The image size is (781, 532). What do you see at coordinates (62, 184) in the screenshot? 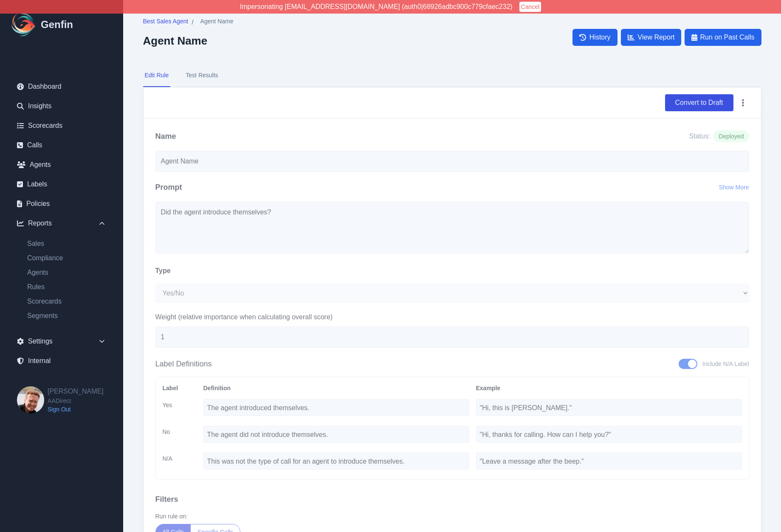
I see `a: Labels` at bounding box center [62, 184].